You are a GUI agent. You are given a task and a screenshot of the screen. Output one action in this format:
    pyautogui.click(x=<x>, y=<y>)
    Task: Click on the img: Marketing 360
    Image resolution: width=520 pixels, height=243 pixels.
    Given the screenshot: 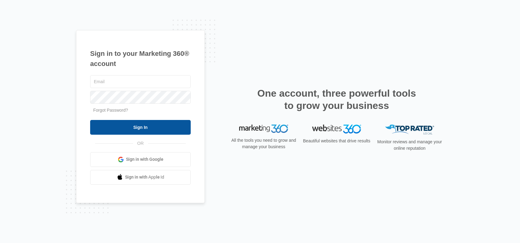 What is the action you would take?
    pyautogui.click(x=264, y=129)
    